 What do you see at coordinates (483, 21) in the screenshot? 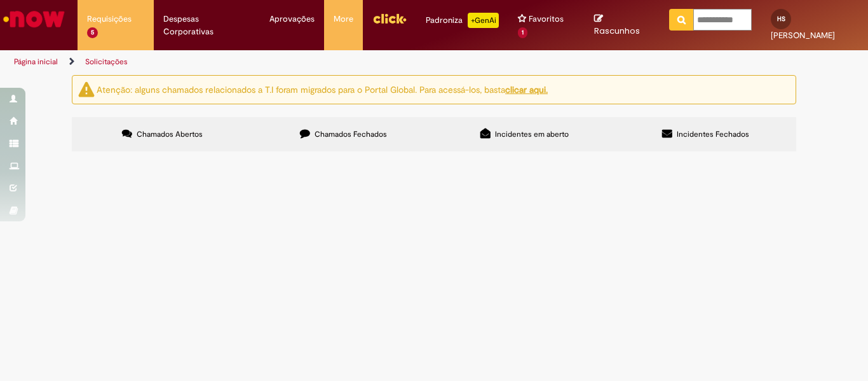
I see `p: +GenAi` at bounding box center [483, 21].